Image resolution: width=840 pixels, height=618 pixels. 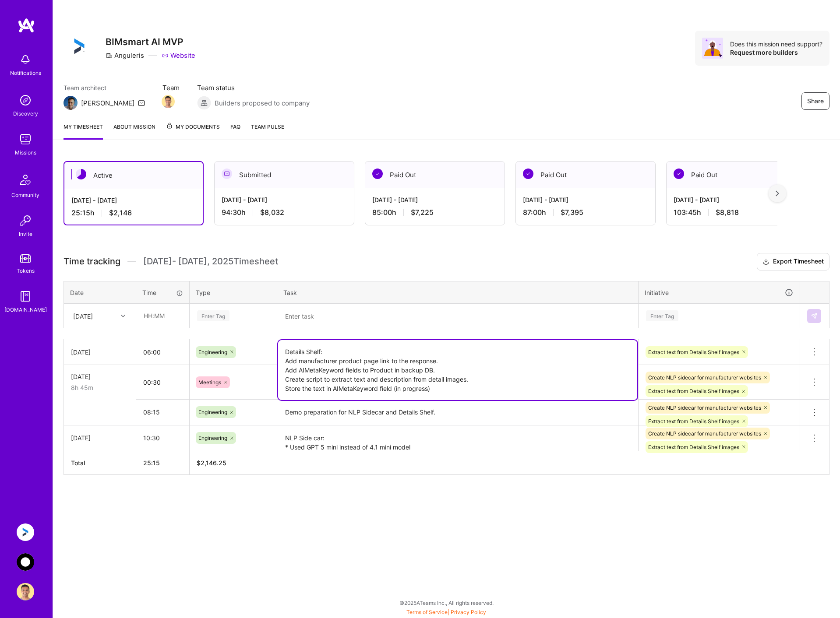 I want to click on span: Builders proposed to company, so click(x=262, y=103).